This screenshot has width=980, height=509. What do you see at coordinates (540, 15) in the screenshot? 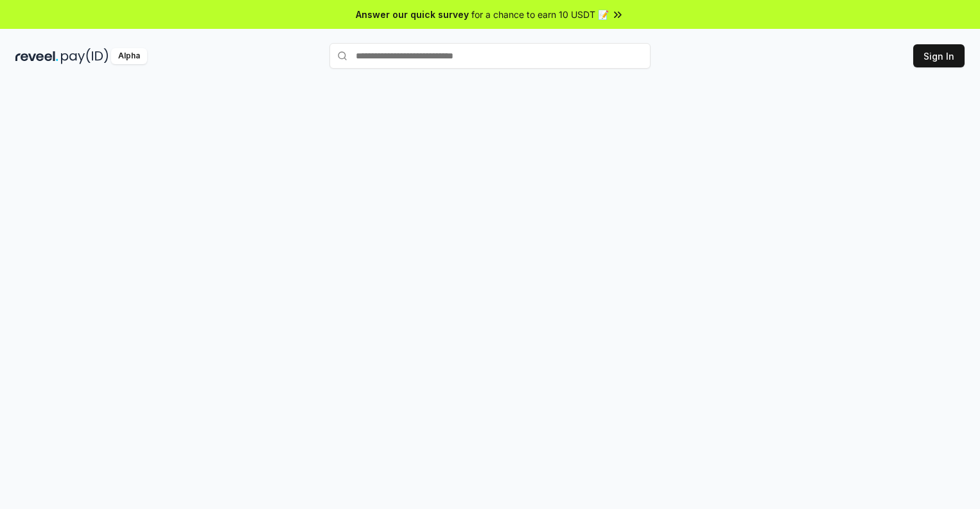
I see `span: for a chance to earn 10 USDT 📝` at bounding box center [540, 15].